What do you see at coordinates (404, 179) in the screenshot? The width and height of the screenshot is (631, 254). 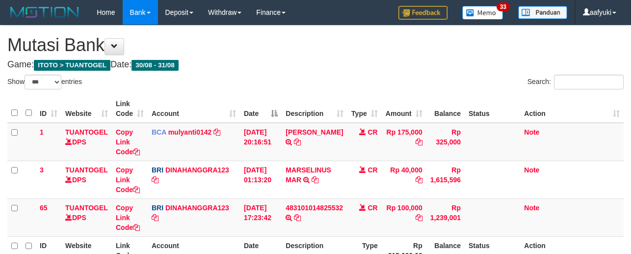 I see `td: Rp 40,000` at bounding box center [404, 179].